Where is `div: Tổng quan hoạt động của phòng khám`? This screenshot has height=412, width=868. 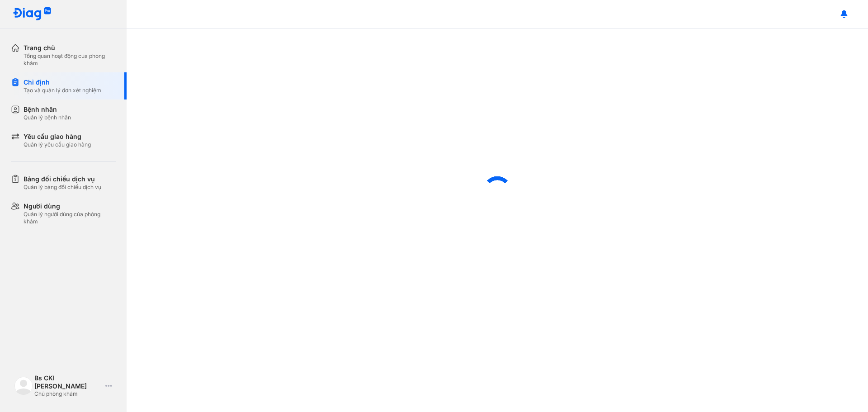 div: Tổng quan hoạt động của phòng khám is located at coordinates (70, 60).